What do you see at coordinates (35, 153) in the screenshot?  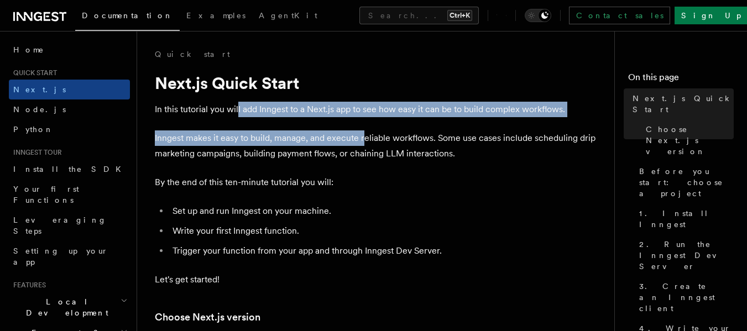 I see `span: Inngest tour` at bounding box center [35, 153].